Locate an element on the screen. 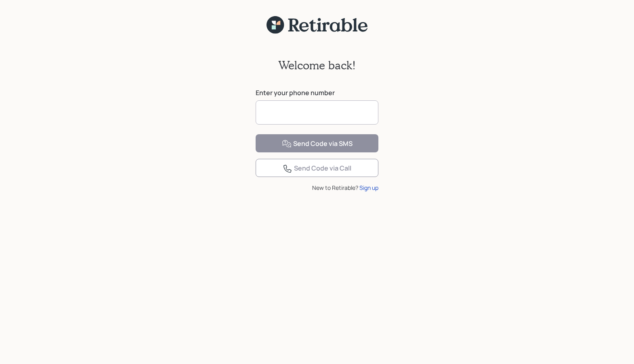 This screenshot has width=634, height=364. button: Send Code via Call is located at coordinates (317, 168).